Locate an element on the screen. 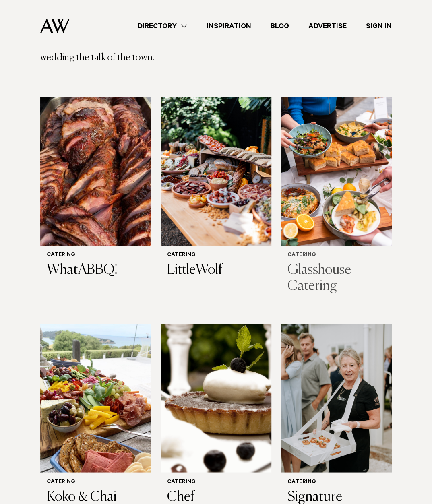 This screenshot has width=432, height=504. a: Inspiration is located at coordinates (229, 26).